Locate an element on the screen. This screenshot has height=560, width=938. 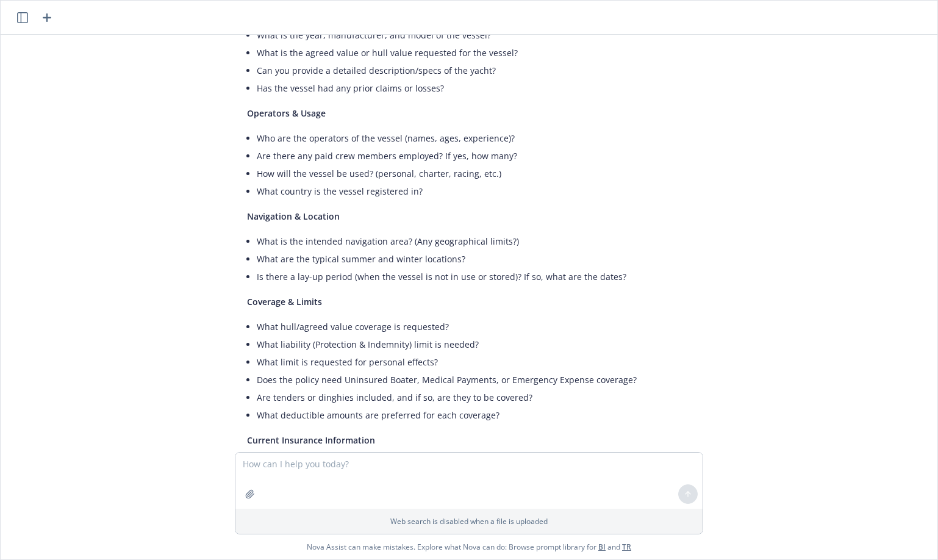
li: Has the vessel had any prior claims or losses? is located at coordinates (474, 88).